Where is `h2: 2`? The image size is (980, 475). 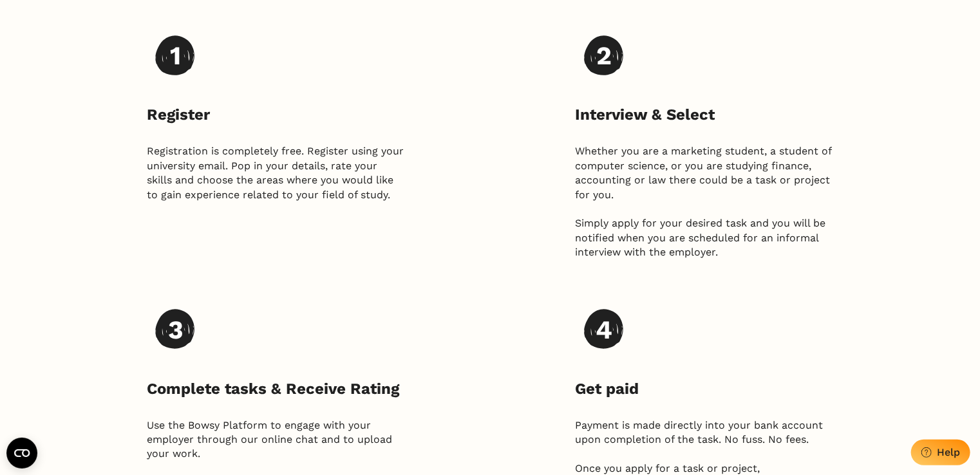 h2: 2 is located at coordinates (603, 56).